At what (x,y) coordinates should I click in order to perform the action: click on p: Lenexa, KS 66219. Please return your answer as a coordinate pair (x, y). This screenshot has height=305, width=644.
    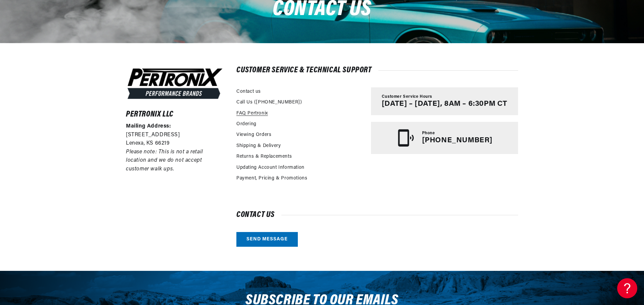
    Looking at the image, I should click on (175, 143).